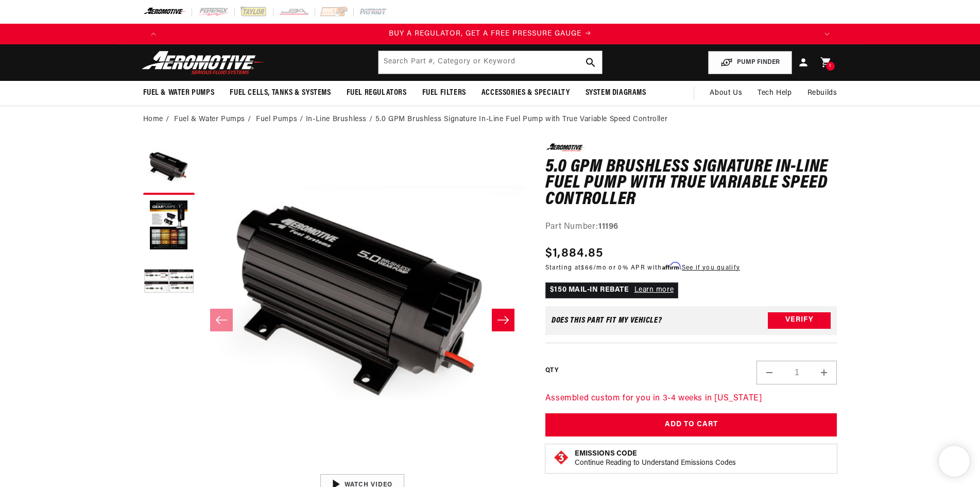  Describe the element at coordinates (775, 93) in the screenshot. I see `span: Tech Help` at that location.